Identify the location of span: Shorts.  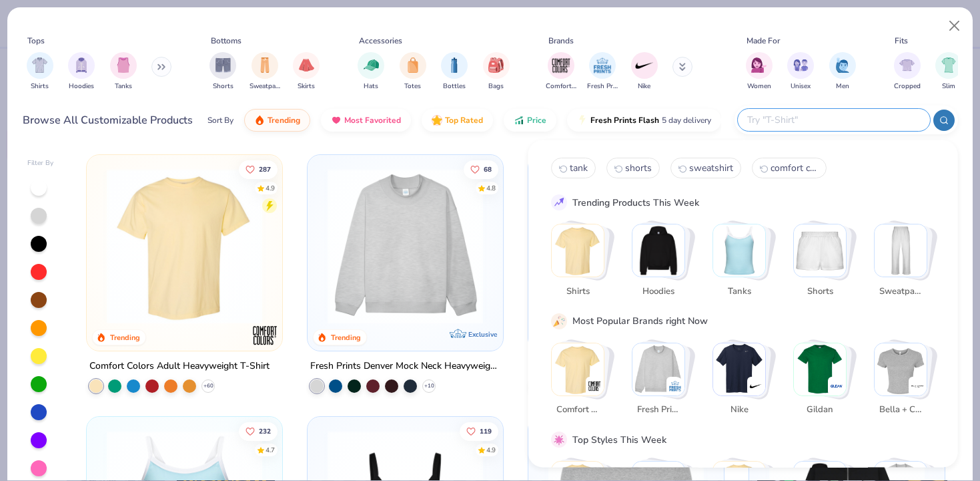
(222, 86).